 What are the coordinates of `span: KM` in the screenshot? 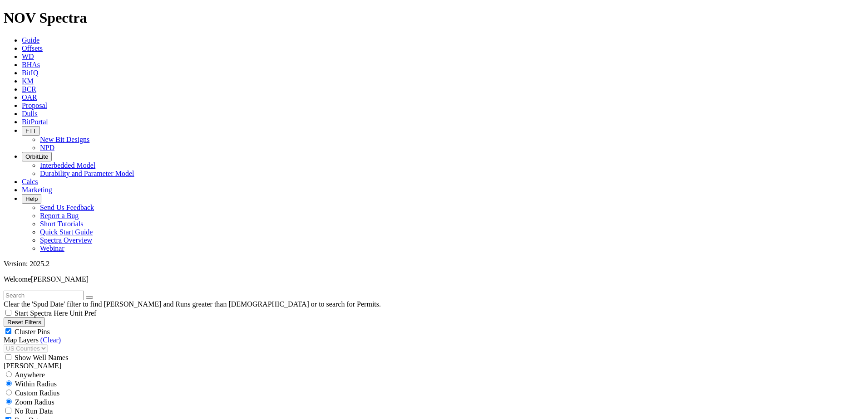 It's located at (27, 81).